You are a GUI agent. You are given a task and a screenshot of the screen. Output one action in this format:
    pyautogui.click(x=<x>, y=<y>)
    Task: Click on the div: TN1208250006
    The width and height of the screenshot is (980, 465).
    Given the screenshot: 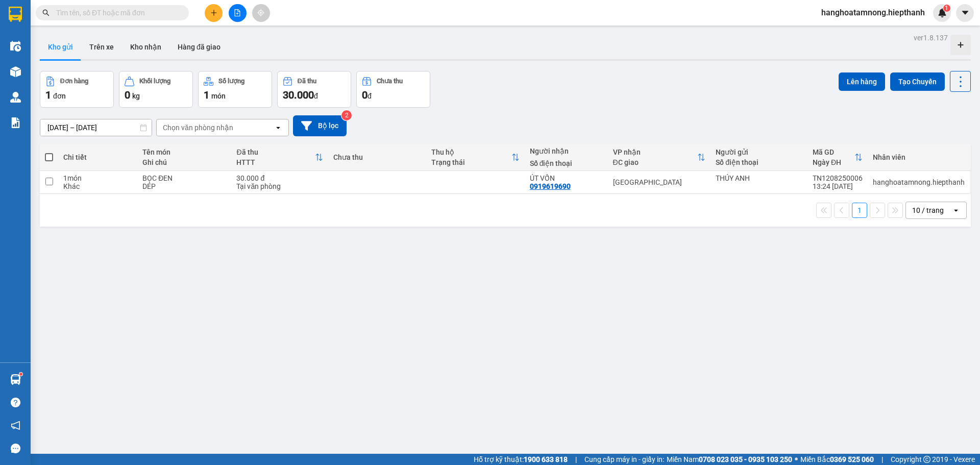 What is the action you would take?
    pyautogui.click(x=837, y=178)
    